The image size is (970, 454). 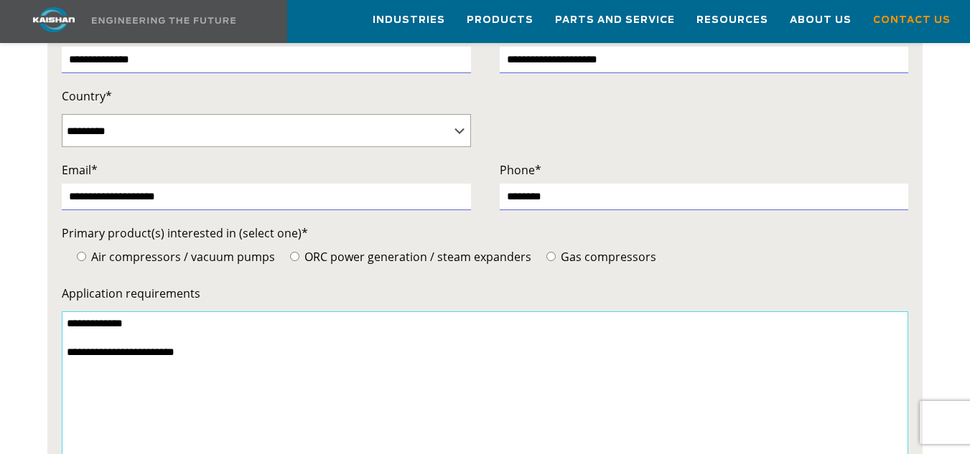 What do you see at coordinates (408, 20) in the screenshot?
I see `span: Industries` at bounding box center [408, 20].